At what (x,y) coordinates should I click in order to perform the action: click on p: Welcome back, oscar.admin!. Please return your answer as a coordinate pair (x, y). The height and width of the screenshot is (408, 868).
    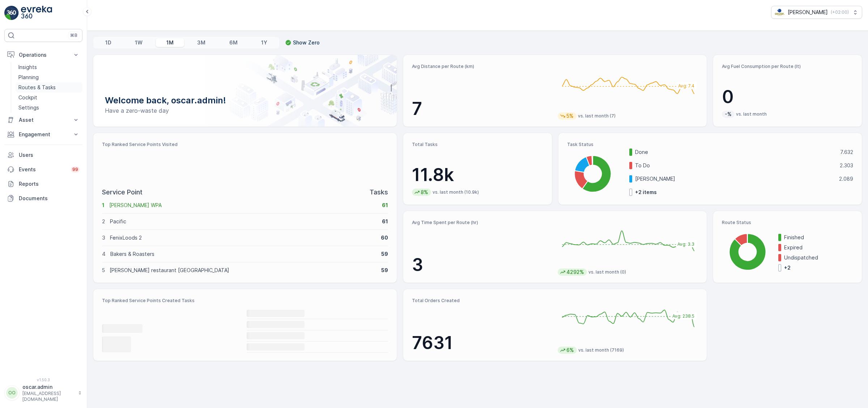
    Looking at the image, I should click on (245, 101).